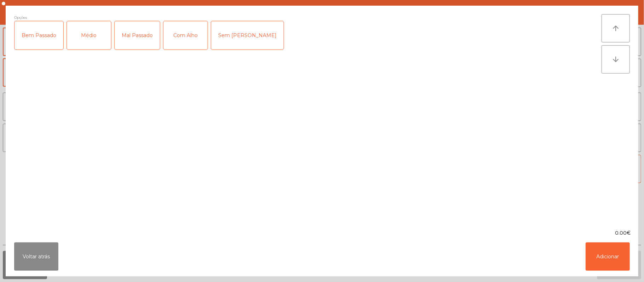 The image size is (644, 282). Describe the element at coordinates (616, 60) in the screenshot. I see `i: arrow_downward` at that location.